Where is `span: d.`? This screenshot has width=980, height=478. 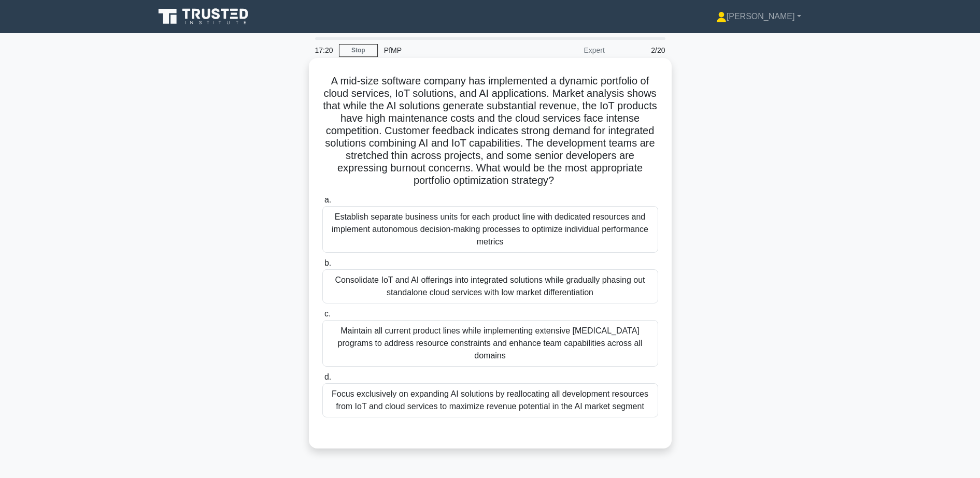 span: d. is located at coordinates (328, 377).